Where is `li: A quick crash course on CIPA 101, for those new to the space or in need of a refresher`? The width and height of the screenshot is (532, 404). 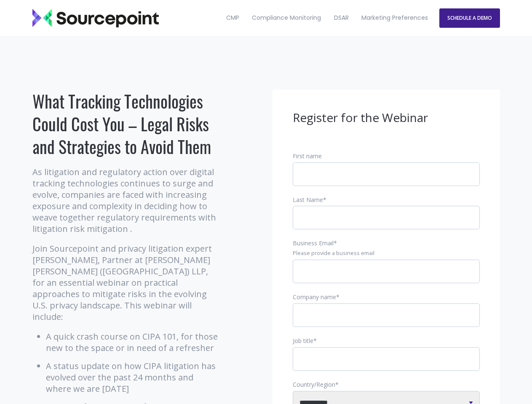 li: A quick crash course on CIPA 101, for those new to the space or in need of a refresher is located at coordinates (133, 342).